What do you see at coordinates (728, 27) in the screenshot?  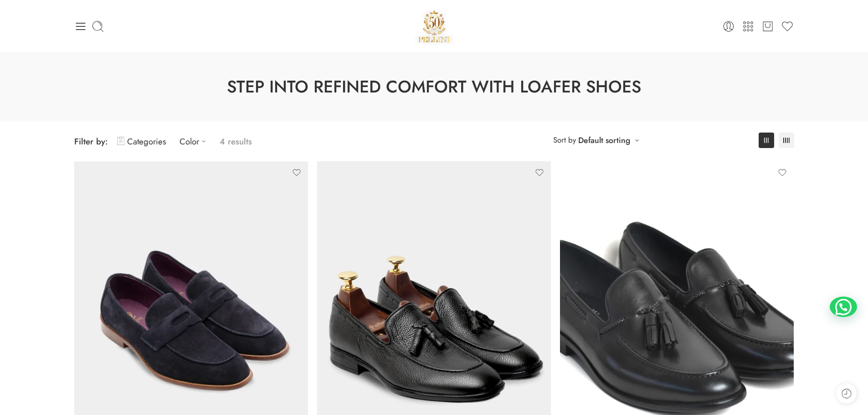 I see `a: Login / Register` at bounding box center [728, 27].